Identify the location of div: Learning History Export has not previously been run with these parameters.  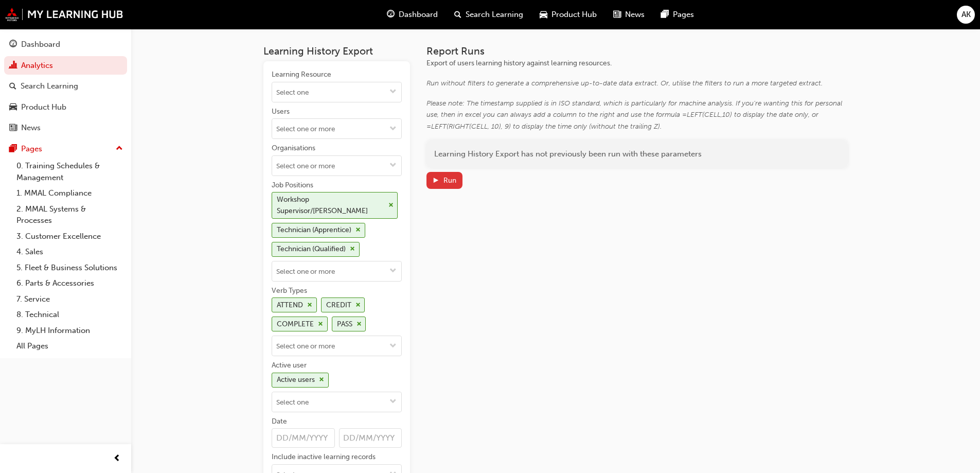
(637, 154).